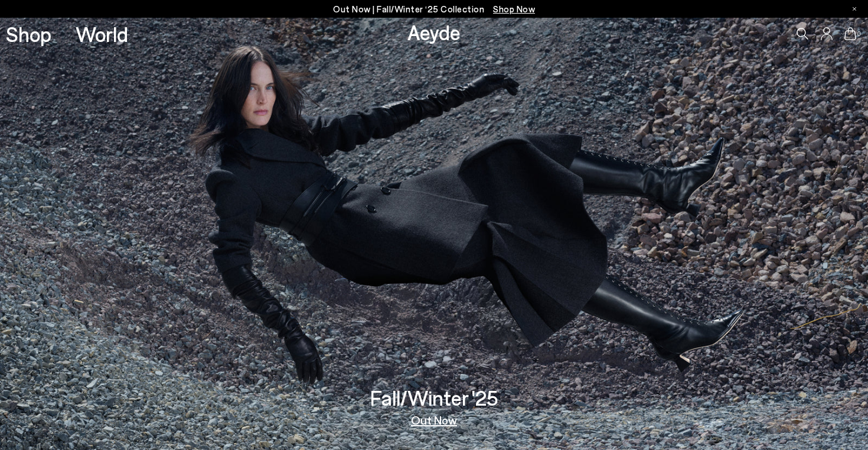 The image size is (868, 450). What do you see at coordinates (434, 32) in the screenshot?
I see `a: Aeyde` at bounding box center [434, 32].